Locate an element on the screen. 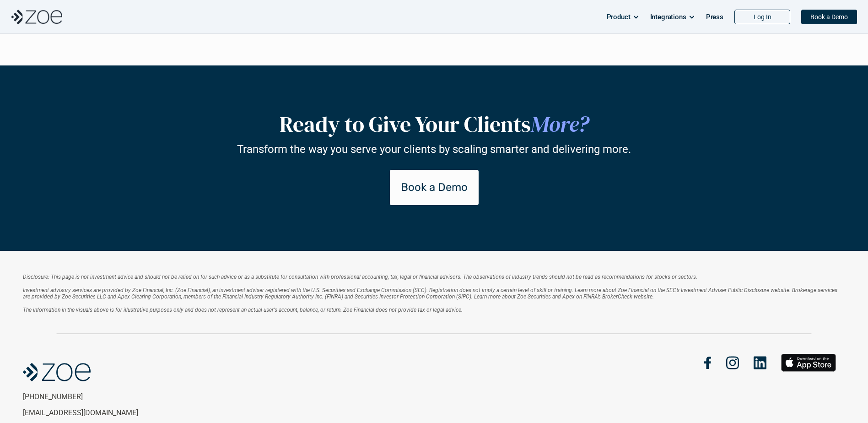 This screenshot has width=868, height=423. p: Transform the way you serve your clients by scaling smarter and delivering more. is located at coordinates (434, 149).